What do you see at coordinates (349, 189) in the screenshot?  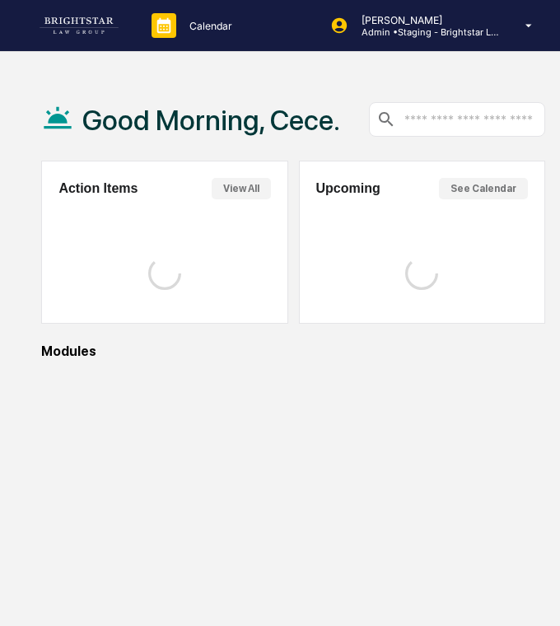 I see `h2: Upcoming` at bounding box center [349, 189].